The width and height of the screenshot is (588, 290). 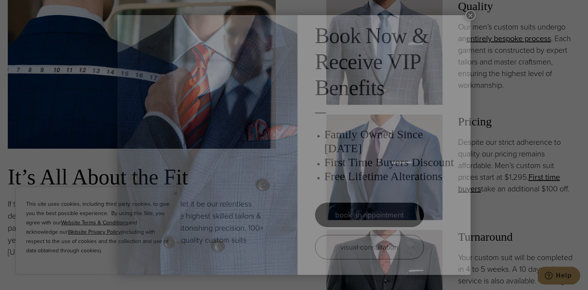 I want to click on span: Help, so click(x=26, y=9).